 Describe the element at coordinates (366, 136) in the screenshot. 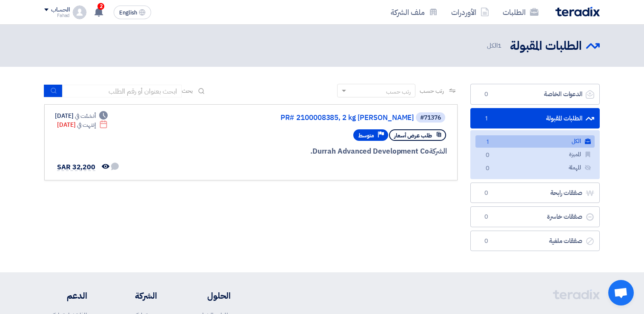

I see `span: متوسط` at that location.